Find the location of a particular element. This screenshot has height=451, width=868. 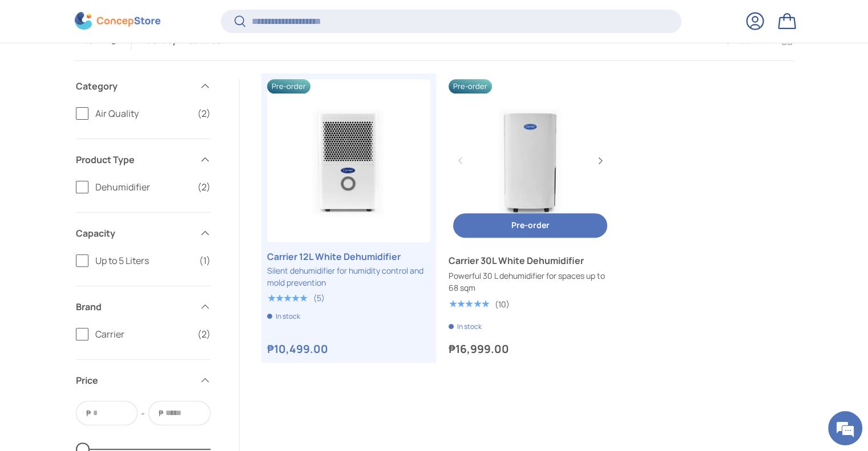

span: Price is located at coordinates (134, 380).